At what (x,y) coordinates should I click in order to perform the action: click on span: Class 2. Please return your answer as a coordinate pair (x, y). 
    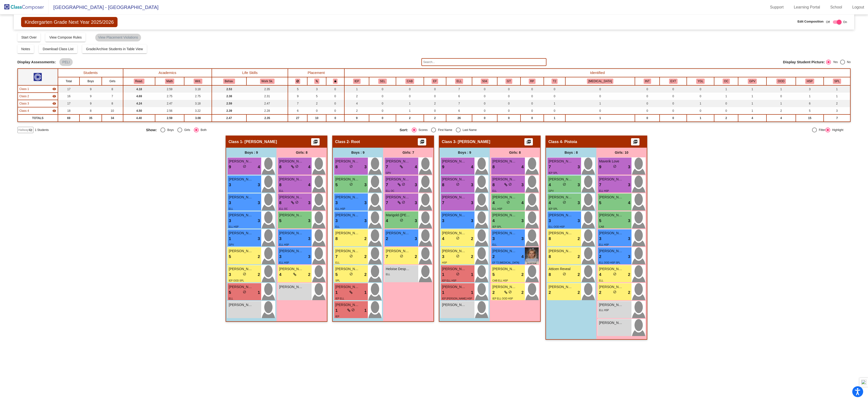
    Looking at the image, I should click on (342, 142).